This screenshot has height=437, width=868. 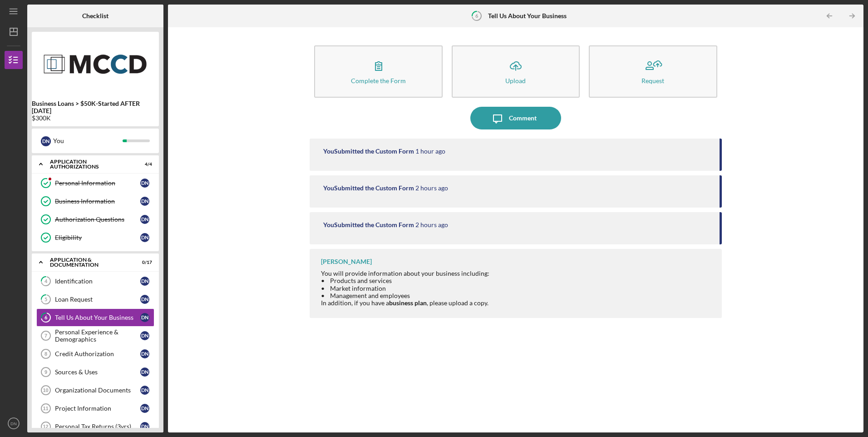 What do you see at coordinates (95, 390) in the screenshot?
I see `a: 10Organizational DocumentsDN` at bounding box center [95, 390].